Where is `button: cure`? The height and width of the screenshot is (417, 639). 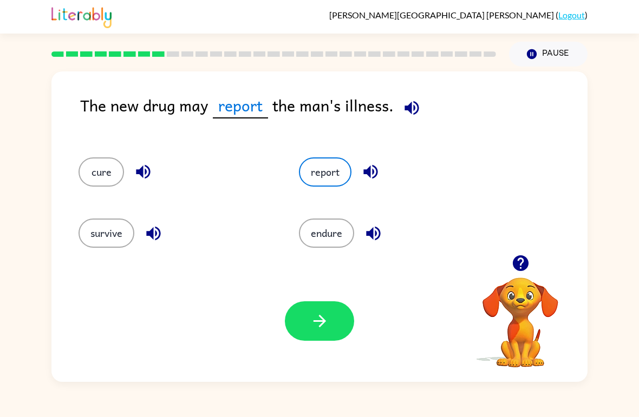
button: cure is located at coordinates (101, 172).